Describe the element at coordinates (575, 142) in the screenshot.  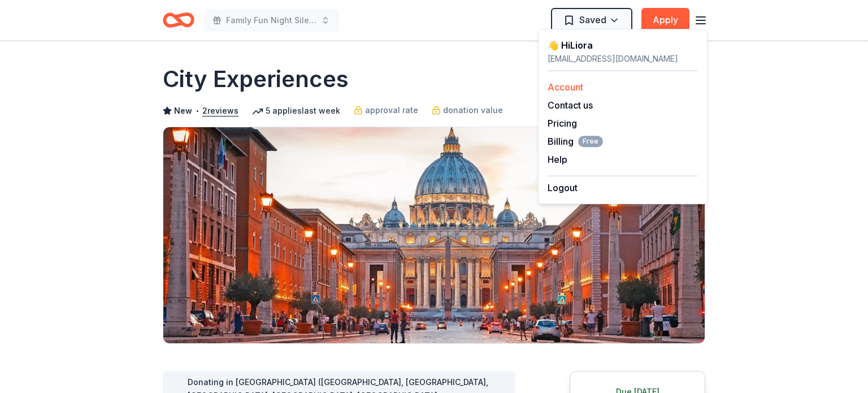
I see `button: BillingFree` at that location.